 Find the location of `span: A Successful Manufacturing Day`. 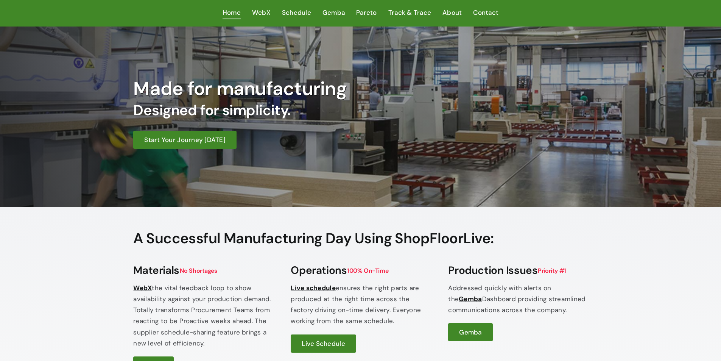

span: A Successful Manufacturing Day is located at coordinates (242, 238).